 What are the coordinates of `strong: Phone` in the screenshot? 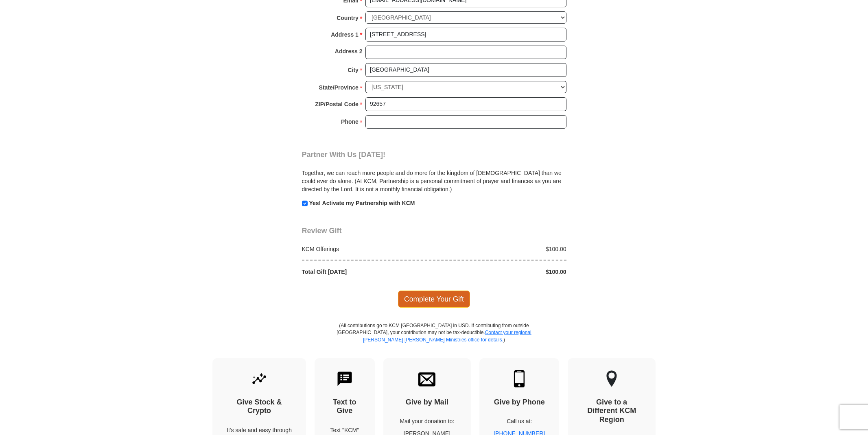 It's located at (350, 122).